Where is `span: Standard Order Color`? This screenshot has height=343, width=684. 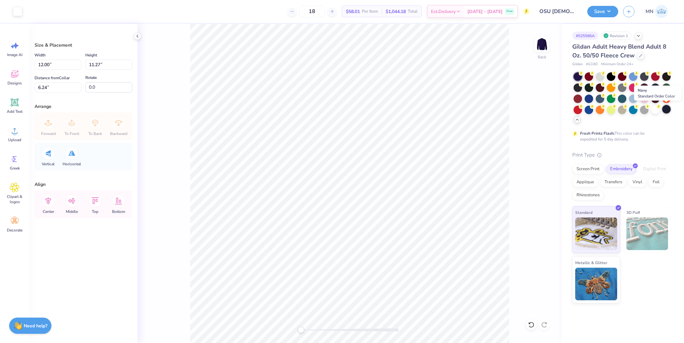 span: Standard Order Color is located at coordinates (657, 96).